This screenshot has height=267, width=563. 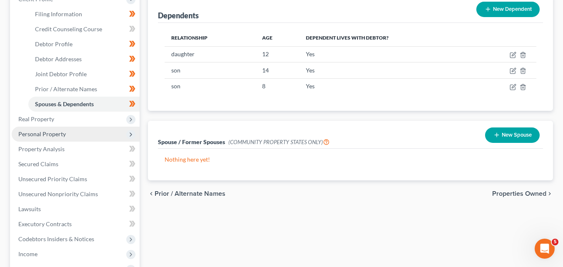 What do you see at coordinates (75, 209) in the screenshot?
I see `a: Lawsuits` at bounding box center [75, 209].